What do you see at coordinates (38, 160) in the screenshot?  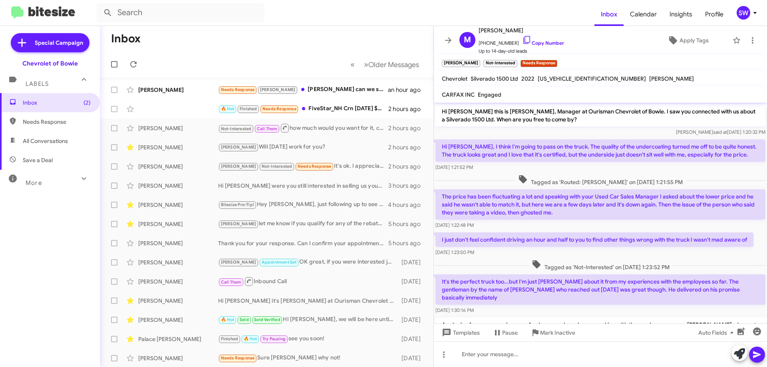 I see `span: Save a Deal` at bounding box center [38, 160].